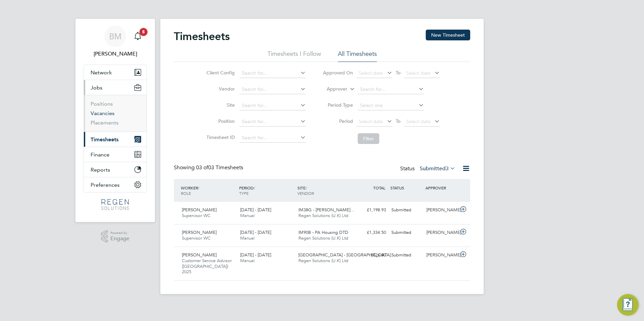 The image size is (644, 321). What do you see at coordinates (357, 56) in the screenshot?
I see `li: All Timesheets` at bounding box center [357, 56].